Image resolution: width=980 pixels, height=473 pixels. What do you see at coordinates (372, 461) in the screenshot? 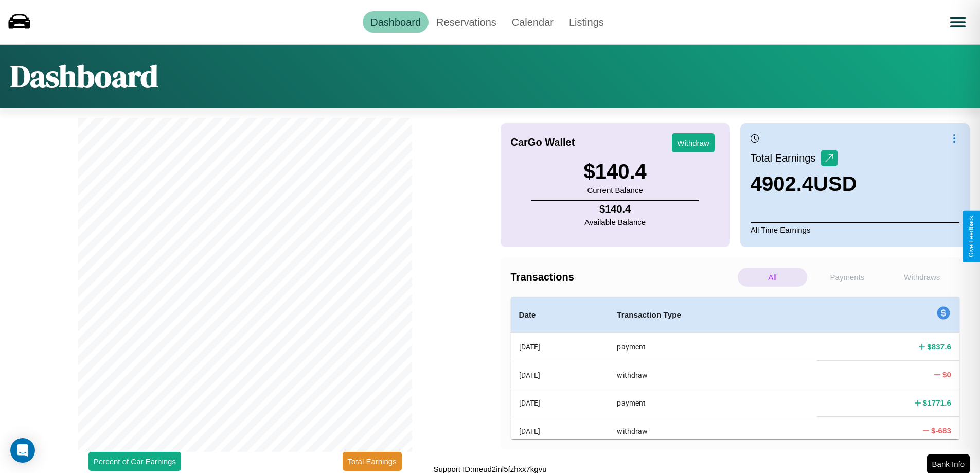
I see `button: Total Earnings` at bounding box center [372, 461].